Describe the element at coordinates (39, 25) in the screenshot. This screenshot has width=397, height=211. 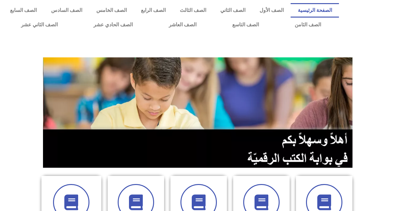
I see `a: الصف الثاني عشر` at that location.